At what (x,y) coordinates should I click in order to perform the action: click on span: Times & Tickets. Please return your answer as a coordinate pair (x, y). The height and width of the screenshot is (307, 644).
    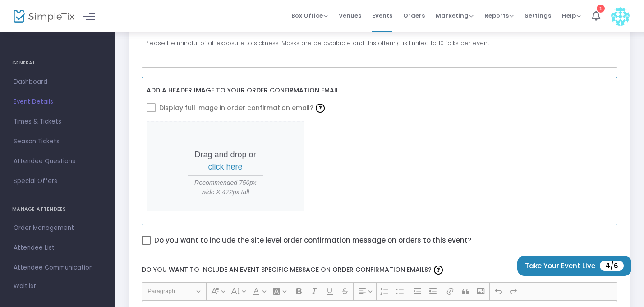
    Looking at the image, I should click on (57, 122).